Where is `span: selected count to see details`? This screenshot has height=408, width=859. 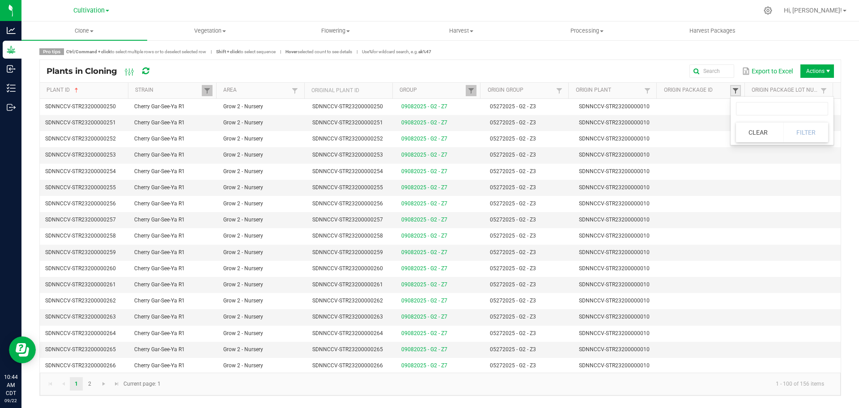
span: selected count to see details is located at coordinates (319, 51).